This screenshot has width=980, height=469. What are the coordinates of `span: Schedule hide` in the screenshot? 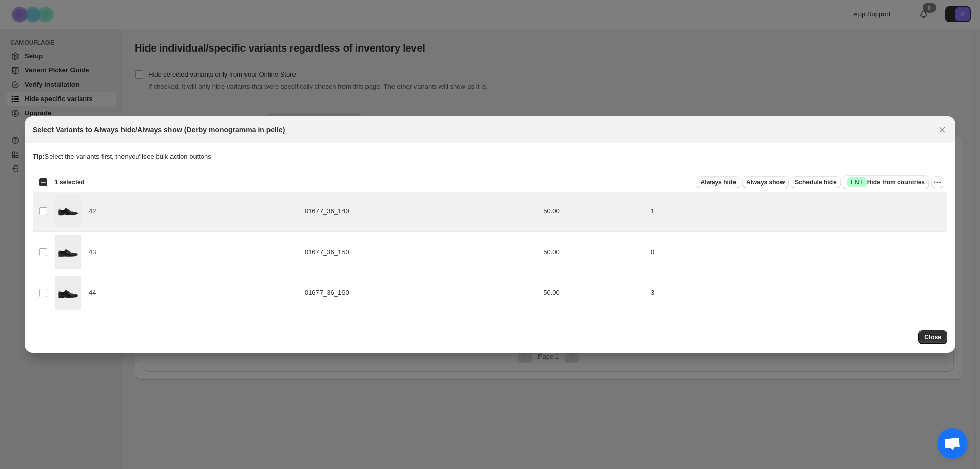 It's located at (815, 182).